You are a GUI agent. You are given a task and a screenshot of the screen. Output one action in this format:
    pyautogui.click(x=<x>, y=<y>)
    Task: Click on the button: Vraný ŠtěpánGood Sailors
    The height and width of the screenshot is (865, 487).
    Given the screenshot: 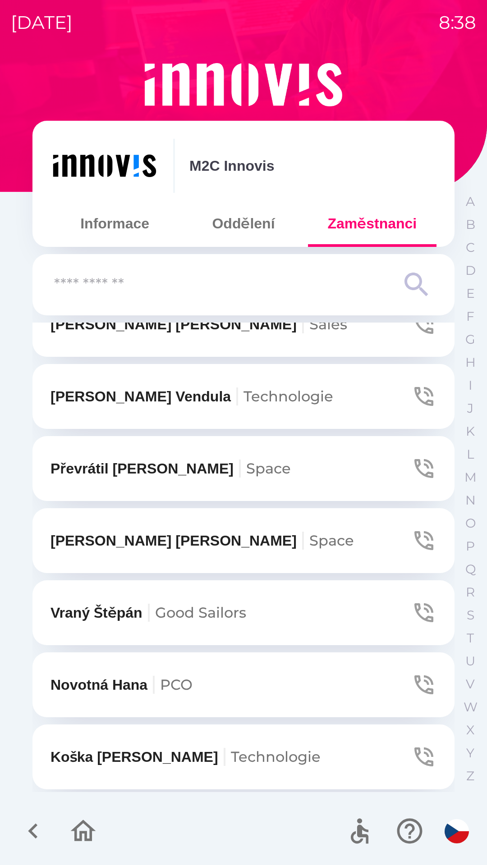 What is the action you would take?
    pyautogui.click(x=243, y=613)
    